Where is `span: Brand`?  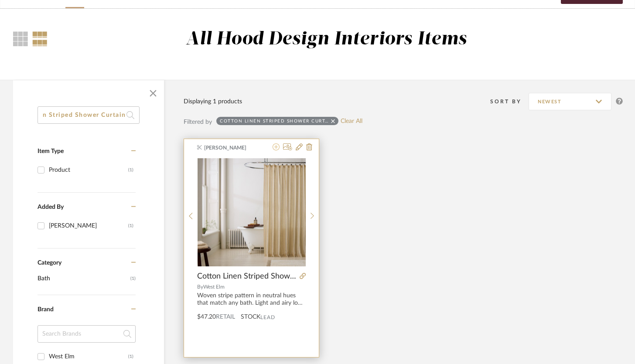 span: Brand is located at coordinates (45, 310).